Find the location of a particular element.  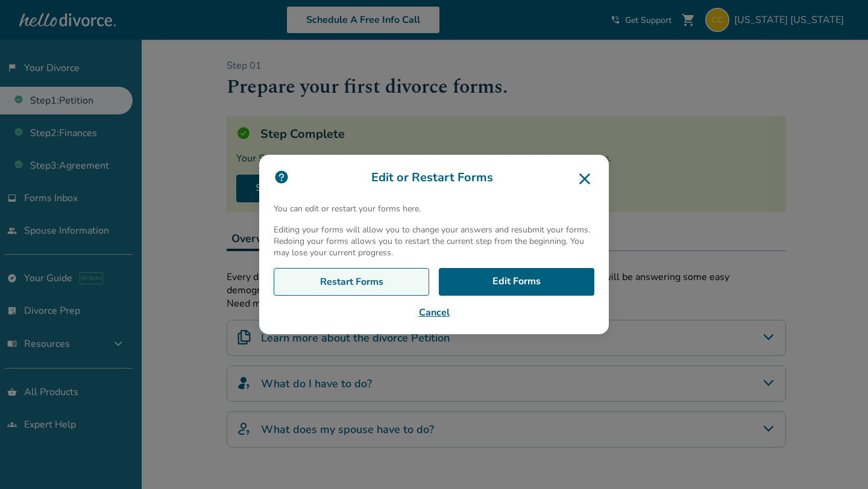

p: Editing your forms will allow you to change your answers and resubmit your forms. Redoing your fo... is located at coordinates (434, 241).